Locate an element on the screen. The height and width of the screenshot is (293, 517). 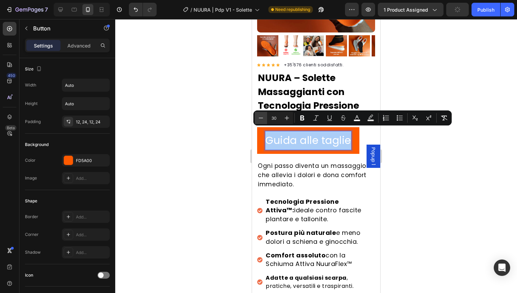
div: Rich Text Editor. Editing area: main is located at coordinates (56, 121).